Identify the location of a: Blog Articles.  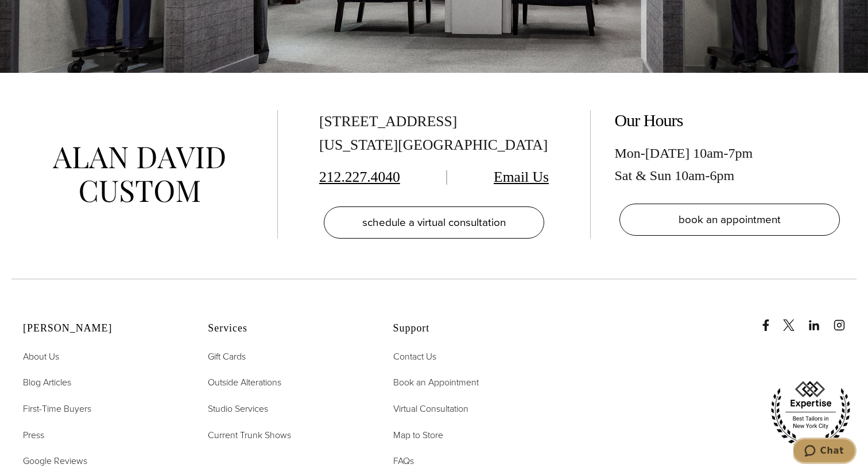
(47, 383).